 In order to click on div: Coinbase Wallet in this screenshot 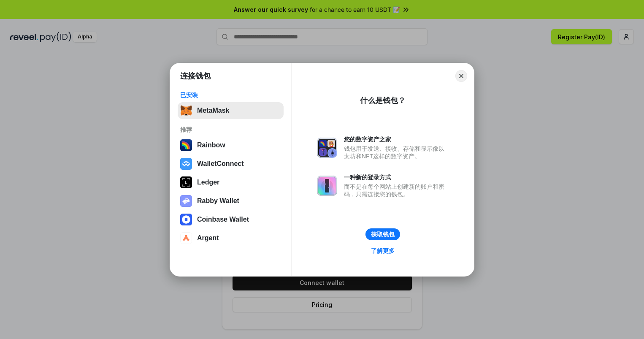, I will do `click(223, 220)`.